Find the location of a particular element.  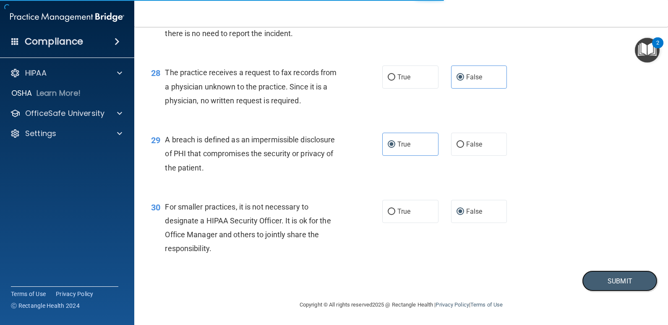

div: 2 is located at coordinates (657, 48).